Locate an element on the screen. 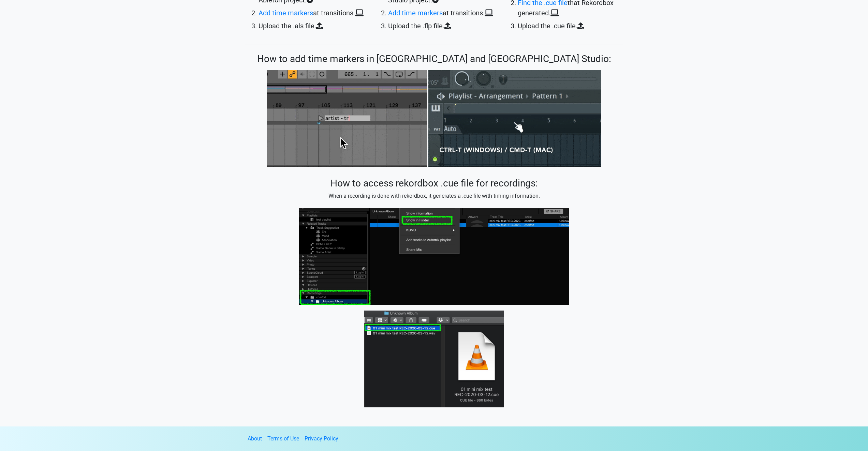 The width and height of the screenshot is (868, 451). p: When a recording is done with rekordbox, it generates a .cue file with timing information. is located at coordinates (434, 196).